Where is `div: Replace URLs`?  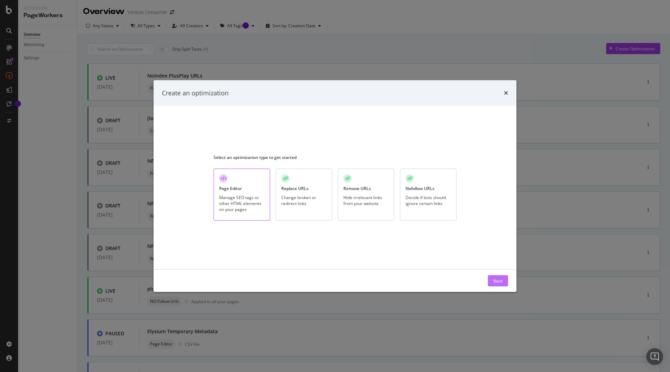
div: Replace URLs is located at coordinates (295, 188).